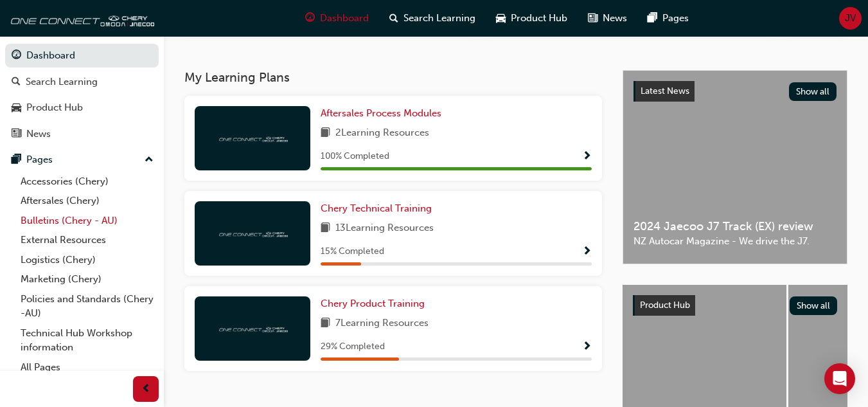 This screenshot has height=407, width=868. What do you see at coordinates (86, 200) in the screenshot?
I see `a: Aftersales (Chery)` at bounding box center [86, 200].